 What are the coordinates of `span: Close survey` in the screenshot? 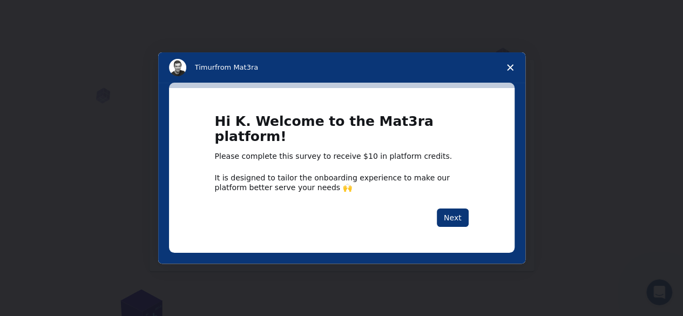 It's located at (510, 67).